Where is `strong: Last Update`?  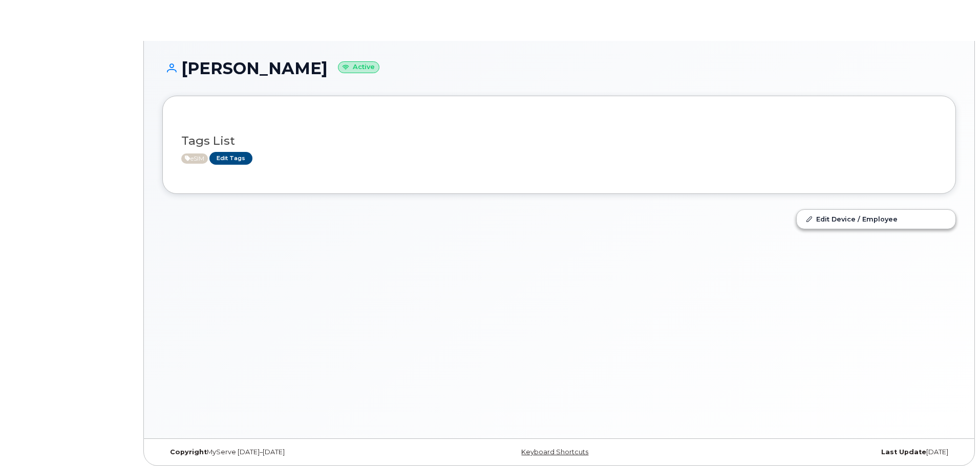 strong: Last Update is located at coordinates (903, 451).